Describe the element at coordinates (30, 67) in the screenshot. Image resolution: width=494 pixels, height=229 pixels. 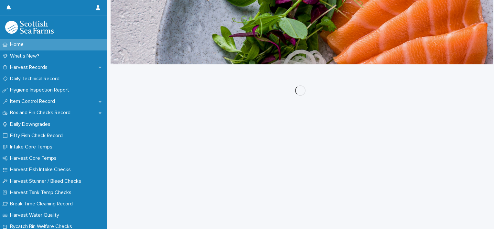
I see `p: Harvest Records` at that location.